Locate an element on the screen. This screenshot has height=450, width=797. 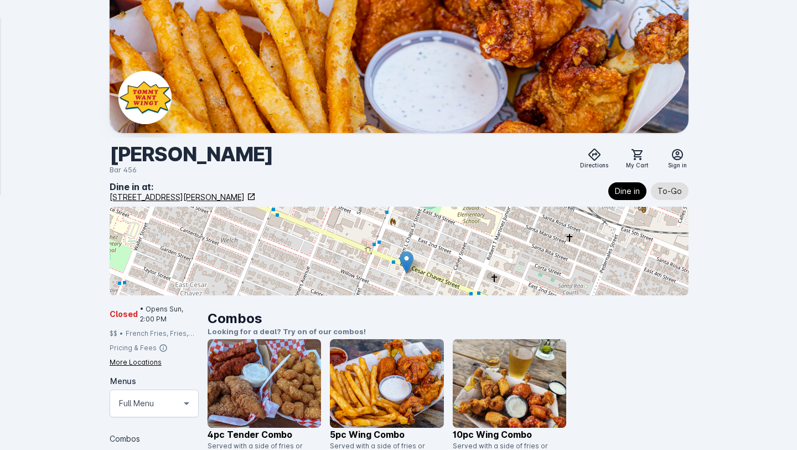
mat-select-trigger: Full Menu is located at coordinates (136, 403).